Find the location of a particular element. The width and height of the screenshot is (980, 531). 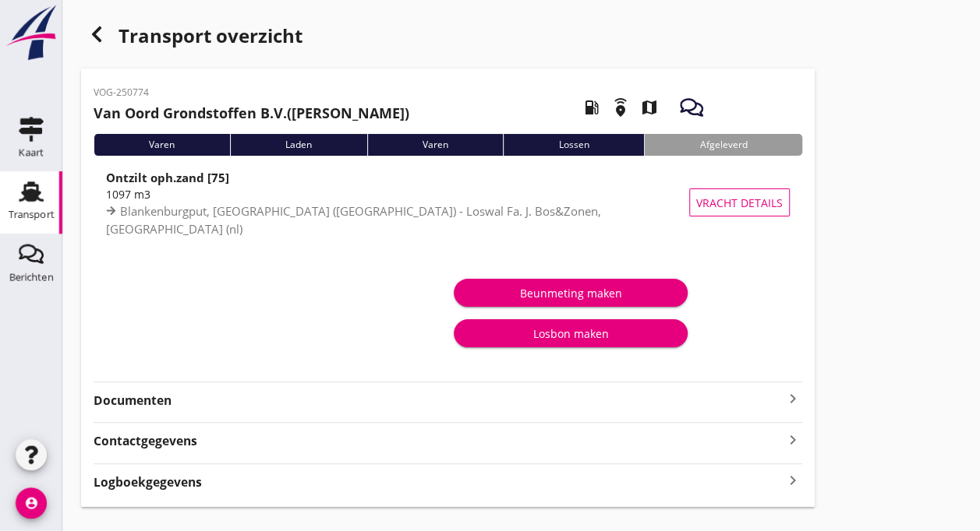

div: Beunmeting maken is located at coordinates (571, 293).